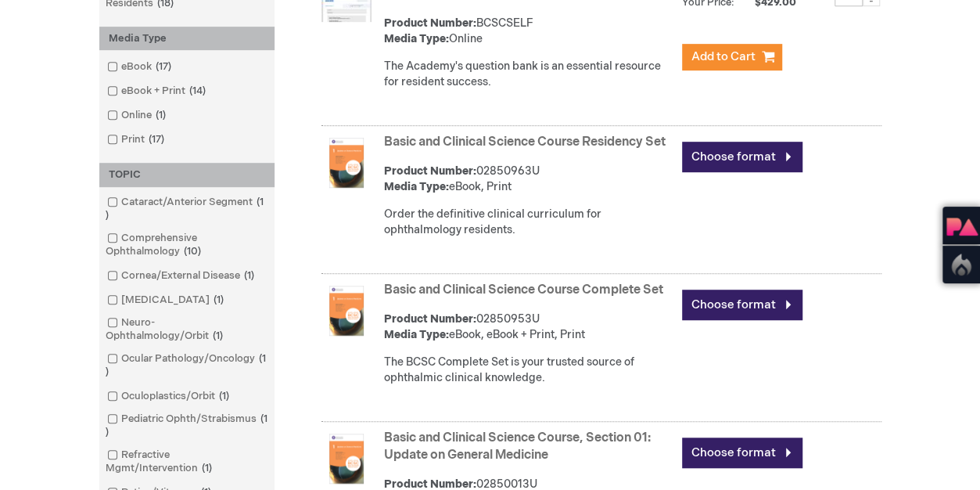 The width and height of the screenshot is (980, 490). Describe the element at coordinates (529, 75) in the screenshot. I see `div: The Academy's question bank is an essential resource for resident success.` at that location.